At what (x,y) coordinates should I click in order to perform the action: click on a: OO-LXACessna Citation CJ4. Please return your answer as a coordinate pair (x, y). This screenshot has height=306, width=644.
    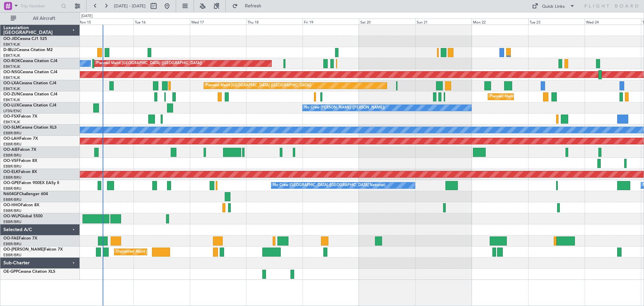
    Looking at the image, I should click on (30, 83).